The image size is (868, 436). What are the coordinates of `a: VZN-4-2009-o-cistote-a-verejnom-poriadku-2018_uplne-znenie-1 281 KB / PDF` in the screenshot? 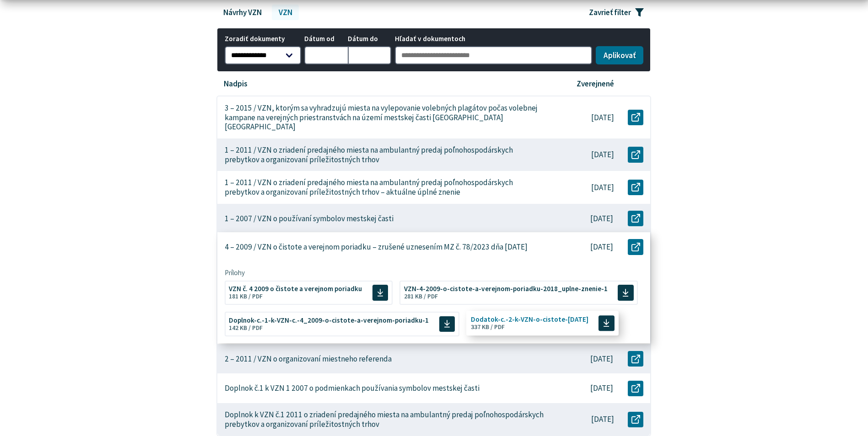 It's located at (518, 293).